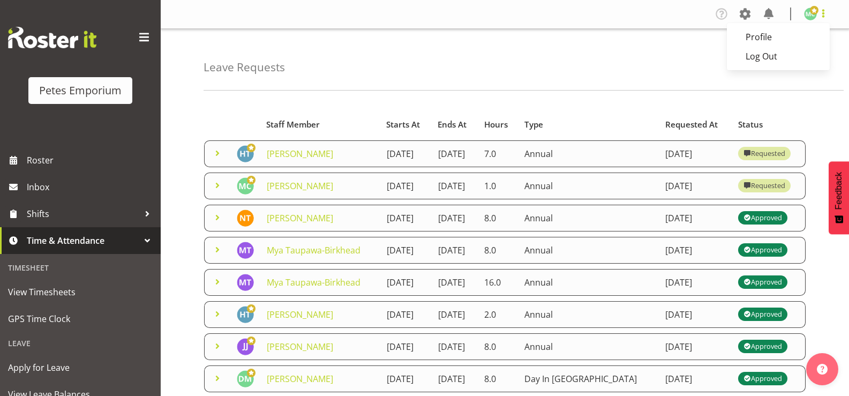 Image resolution: width=849 pixels, height=396 pixels. What do you see at coordinates (498, 154) in the screenshot?
I see `td: 7.0` at bounding box center [498, 154].